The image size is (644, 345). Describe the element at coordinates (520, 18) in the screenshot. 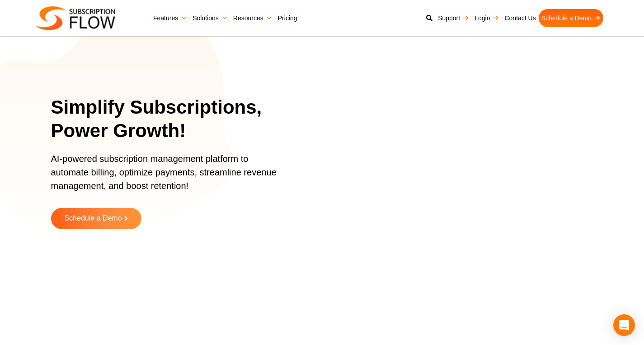

I see `a: Contact Us` at that location.